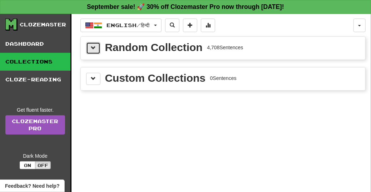 The image size is (371, 192). Describe the element at coordinates (27, 165) in the screenshot. I see `button: On` at that location.